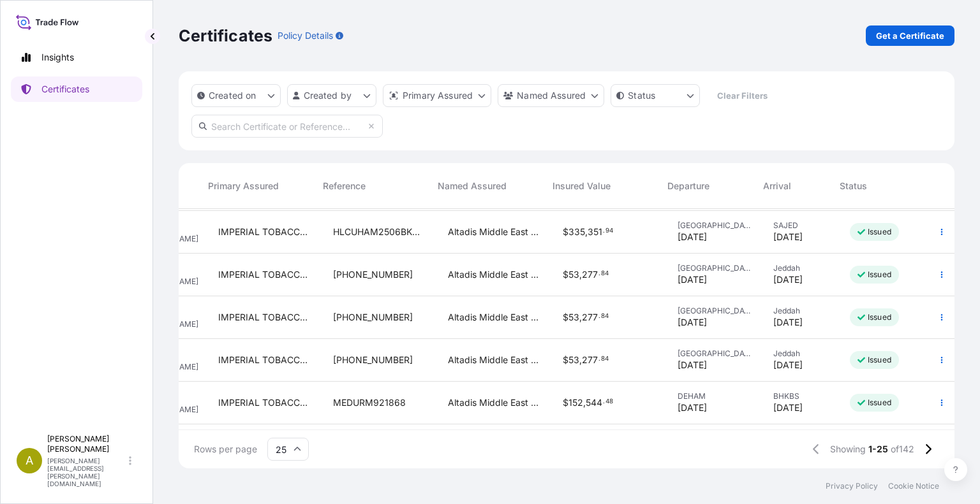  What do you see at coordinates (243, 186) in the screenshot?
I see `span: Primary Assured` at bounding box center [243, 186].